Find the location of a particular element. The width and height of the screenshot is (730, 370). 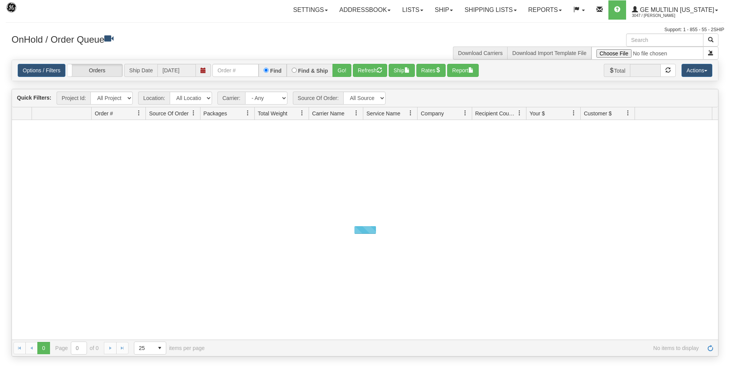

span: Page 0 is located at coordinates (43, 348).